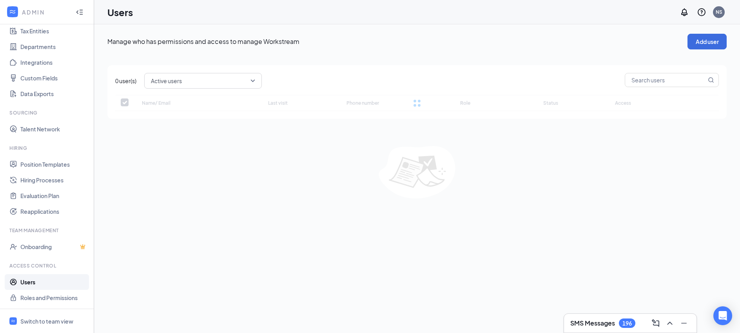 This screenshot has width=740, height=333. Describe the element at coordinates (166, 81) in the screenshot. I see `span: Active users` at that location.